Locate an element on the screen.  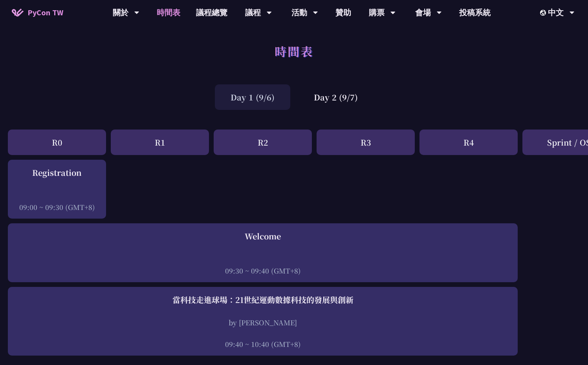
div: Day 2 (9/7) is located at coordinates (336, 97).